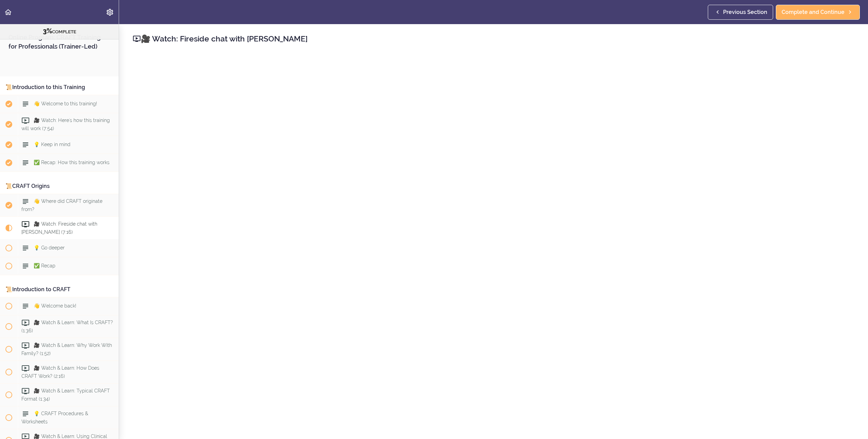 Image resolution: width=868 pixels, height=439 pixels. I want to click on span: 🎥 Watch & Learn: Typical CRAFT Format (1:34), so click(66, 395).